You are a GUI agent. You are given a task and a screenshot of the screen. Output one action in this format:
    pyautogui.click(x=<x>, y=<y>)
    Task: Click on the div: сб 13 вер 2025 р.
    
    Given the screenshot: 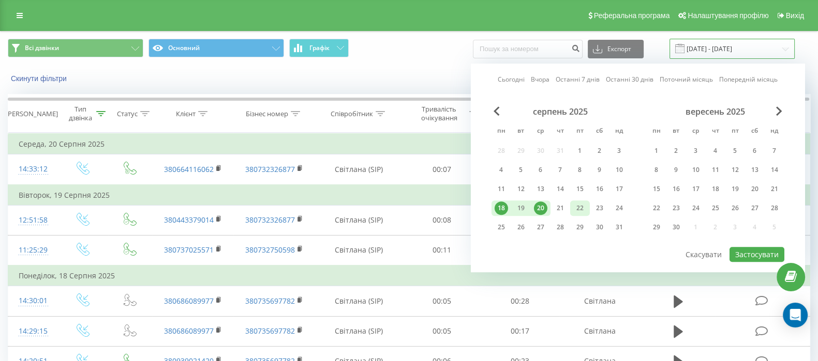 What is the action you would take?
    pyautogui.click(x=755, y=170)
    